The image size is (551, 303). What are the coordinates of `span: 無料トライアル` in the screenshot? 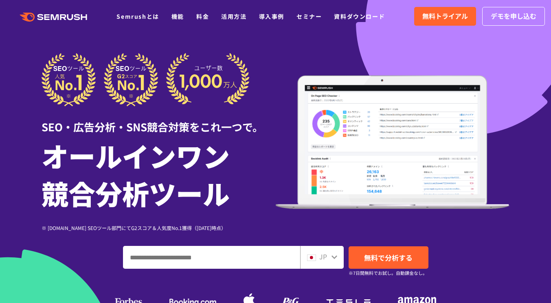 It's located at (445, 16).